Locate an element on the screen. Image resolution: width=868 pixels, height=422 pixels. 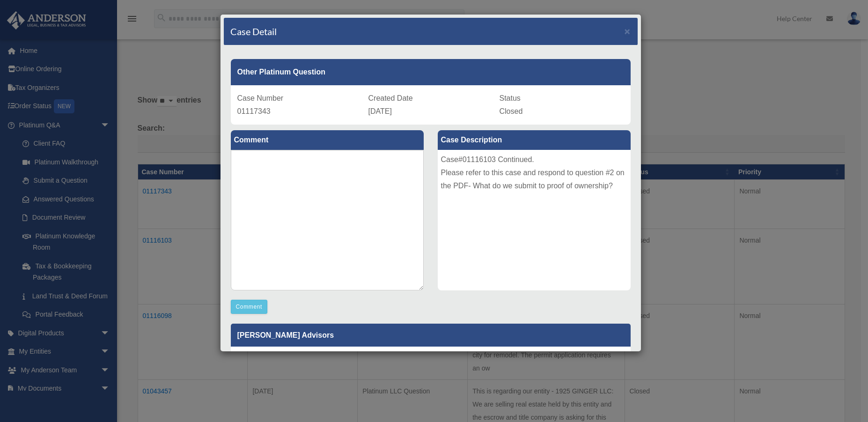
h4: Case Detail is located at coordinates (254, 32).